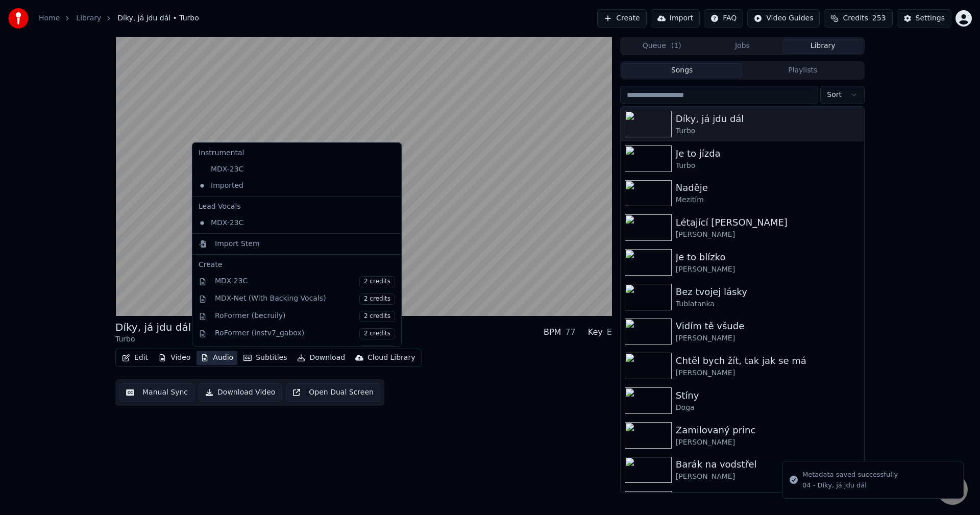 The height and width of the screenshot is (515, 980). Describe the element at coordinates (88, 19) in the screenshot. I see `a: Library` at that location.